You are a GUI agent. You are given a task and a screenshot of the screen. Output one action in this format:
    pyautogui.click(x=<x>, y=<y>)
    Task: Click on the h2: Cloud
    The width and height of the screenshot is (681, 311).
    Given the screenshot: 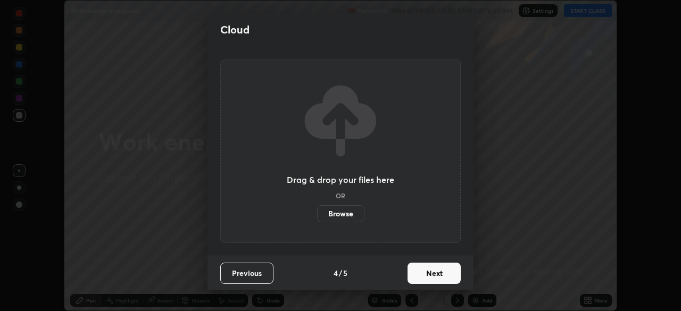 What is the action you would take?
    pyautogui.click(x=235, y=30)
    